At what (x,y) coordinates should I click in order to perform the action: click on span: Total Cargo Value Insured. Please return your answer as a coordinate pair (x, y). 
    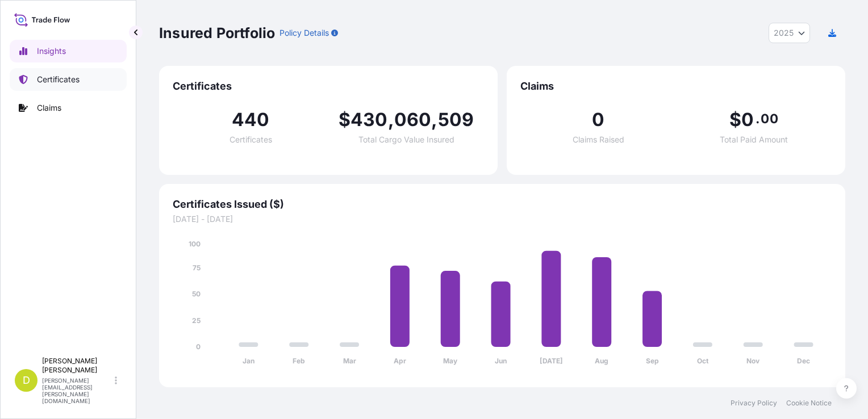
    Looking at the image, I should click on (406, 139).